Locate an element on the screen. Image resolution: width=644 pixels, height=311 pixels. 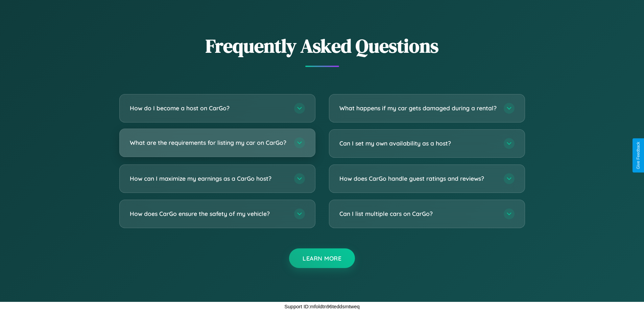
div: Give Feedback is located at coordinates (638, 156).